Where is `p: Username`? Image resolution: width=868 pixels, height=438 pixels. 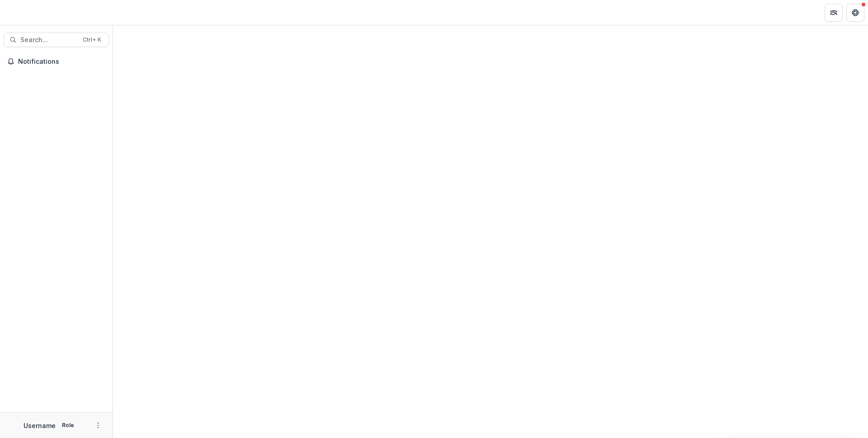 p: Username is located at coordinates (39, 426).